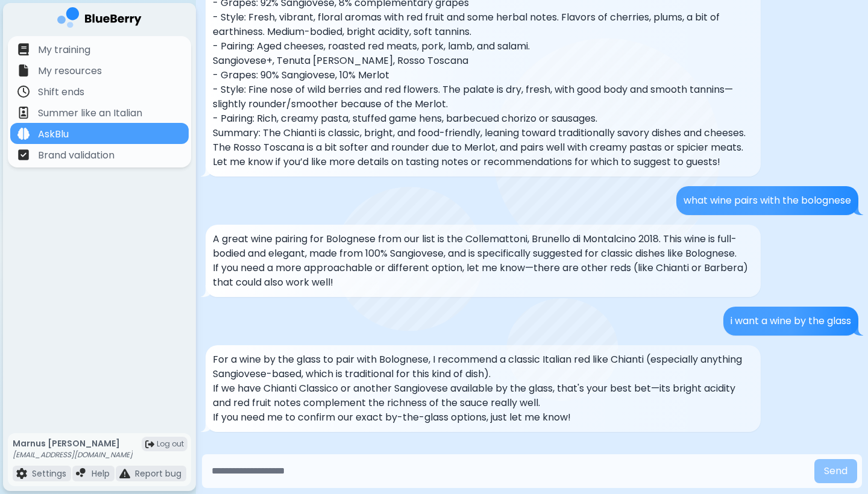 The image size is (868, 494). What do you see at coordinates (483, 119) in the screenshot?
I see `p: - Pairing: Rich, creamy pasta, stuffed game hens, barbecued chorizo or sausages.` at bounding box center [483, 119].